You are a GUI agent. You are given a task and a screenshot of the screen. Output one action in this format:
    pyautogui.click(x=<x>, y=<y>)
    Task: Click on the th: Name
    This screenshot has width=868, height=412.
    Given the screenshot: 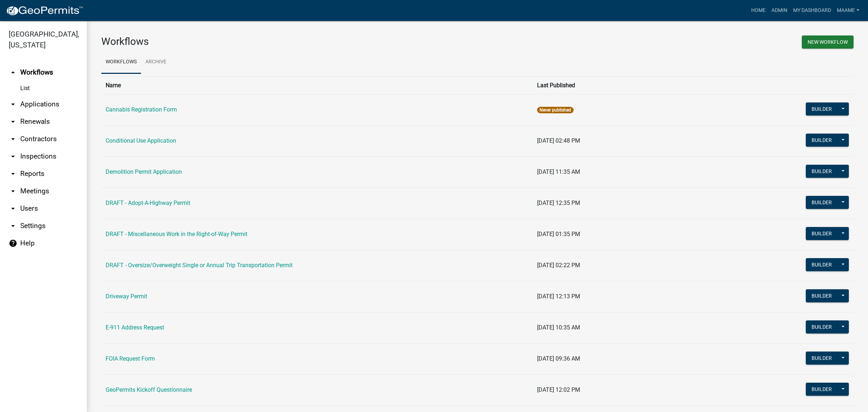 What is the action you would take?
    pyautogui.click(x=317, y=85)
    